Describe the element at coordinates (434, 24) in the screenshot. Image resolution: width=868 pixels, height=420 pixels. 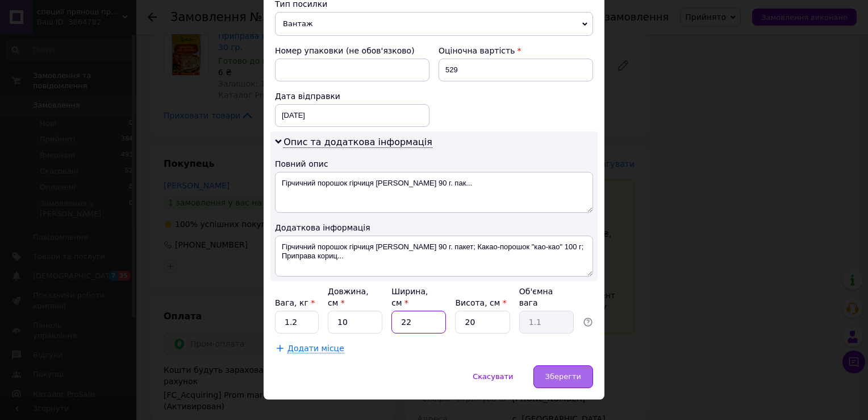
I see `span: Вантаж` at that location.